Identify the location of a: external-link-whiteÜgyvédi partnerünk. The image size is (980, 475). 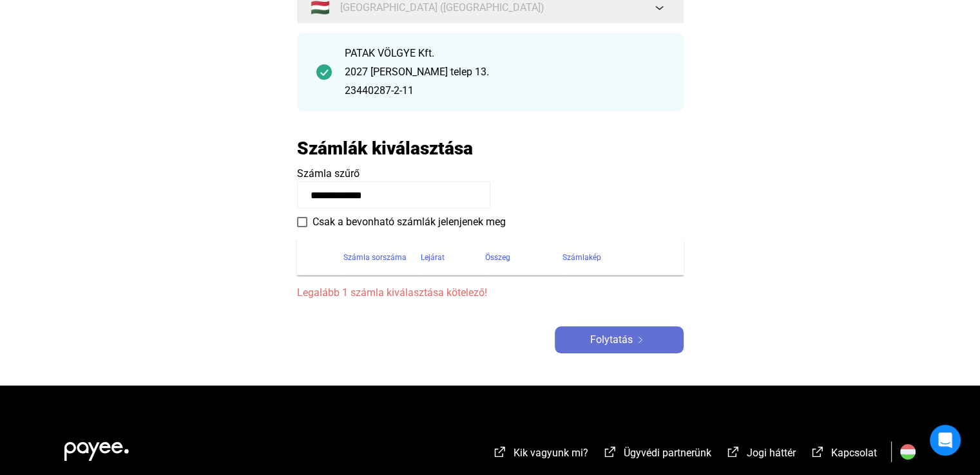
(657, 455).